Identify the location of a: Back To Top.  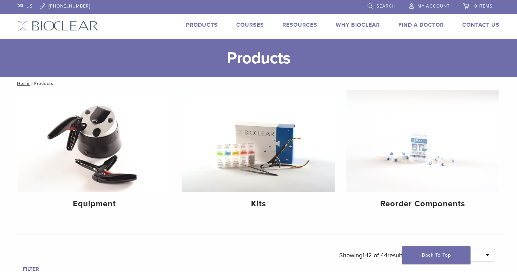
(436, 255).